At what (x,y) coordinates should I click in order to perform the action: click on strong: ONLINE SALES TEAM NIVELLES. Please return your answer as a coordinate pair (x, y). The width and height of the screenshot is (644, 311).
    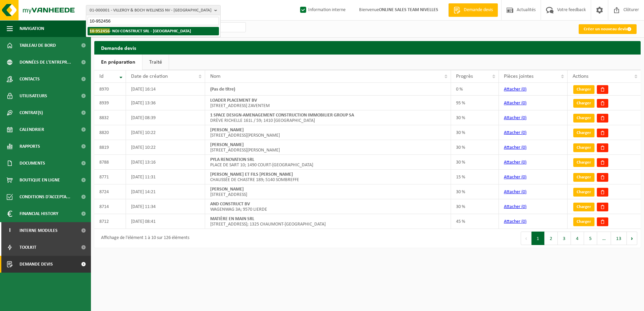
    Looking at the image, I should click on (408, 10).